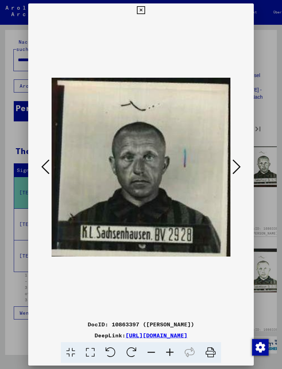  Describe the element at coordinates (141, 335) in the screenshot. I see `div: DeepLink:` at that location.